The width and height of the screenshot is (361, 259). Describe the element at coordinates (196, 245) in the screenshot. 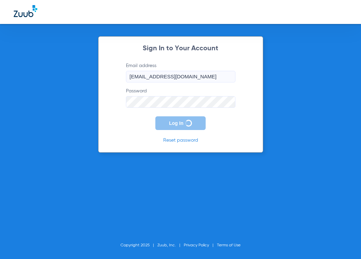

I see `a: Privacy Policy` at that location.